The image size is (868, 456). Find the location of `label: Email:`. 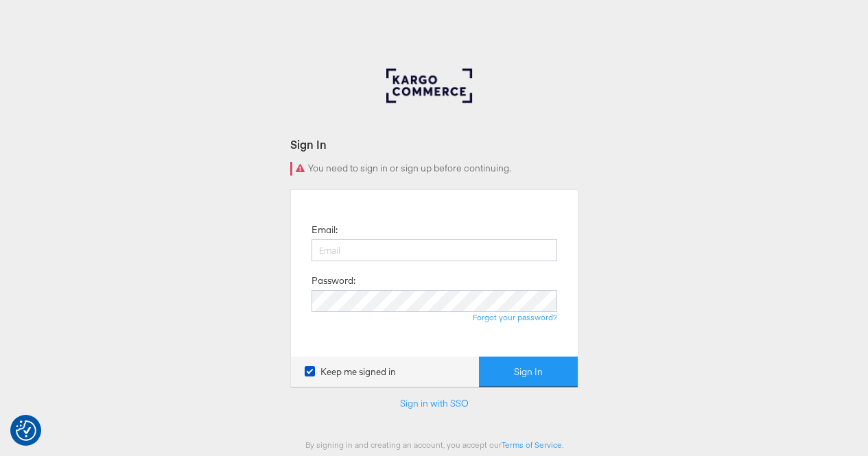

label: Email: is located at coordinates (324, 230).